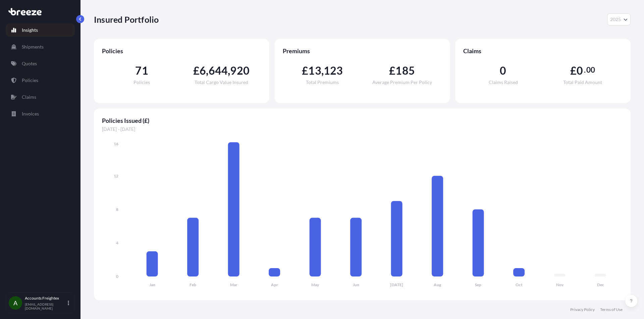  What do you see at coordinates (203, 70) in the screenshot?
I see `span: 6` at bounding box center [203, 70].